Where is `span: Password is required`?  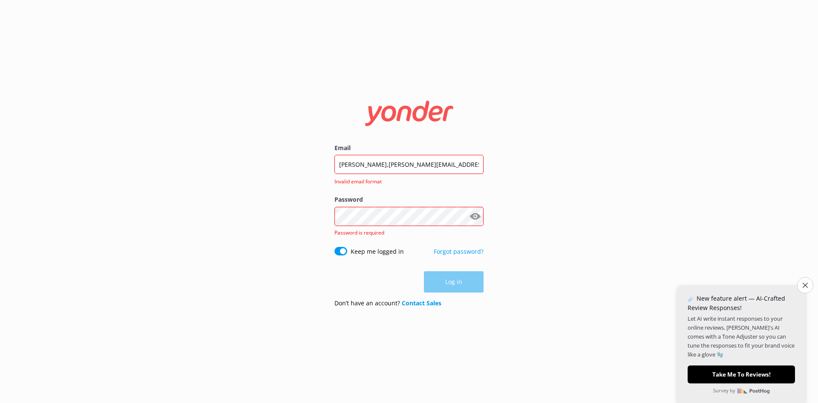 span: Password is required is located at coordinates (359, 232).